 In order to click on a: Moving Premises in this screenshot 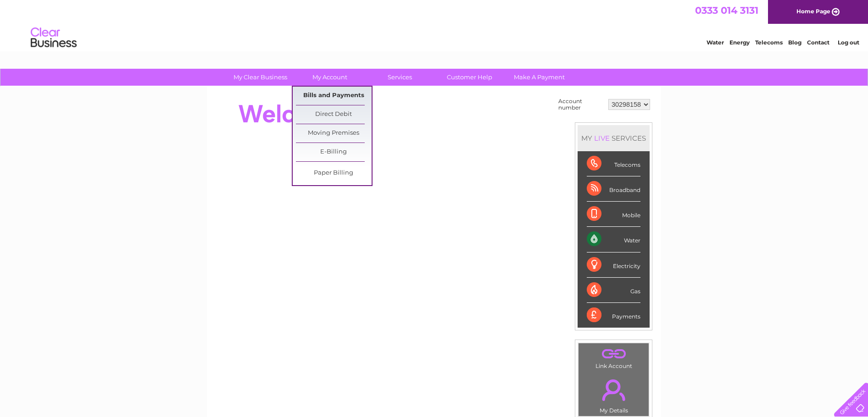, I will do `click(334, 134)`.